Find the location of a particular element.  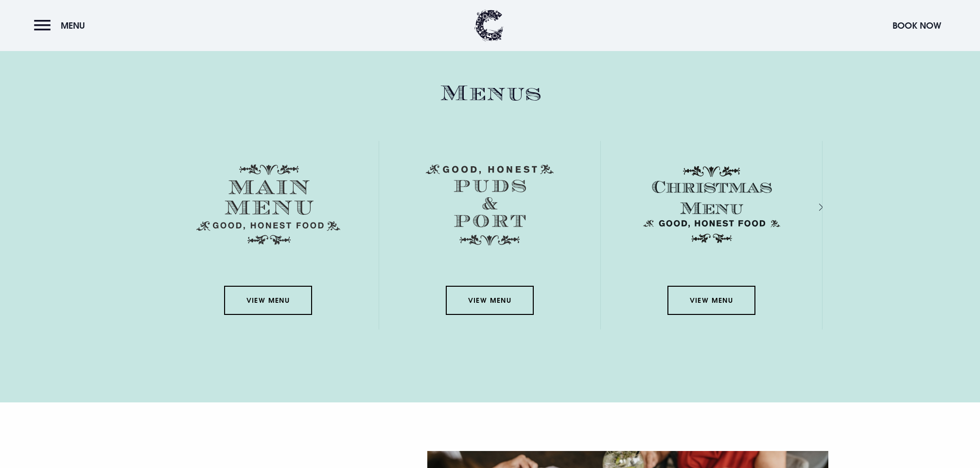

span: Menu is located at coordinates (73, 25).